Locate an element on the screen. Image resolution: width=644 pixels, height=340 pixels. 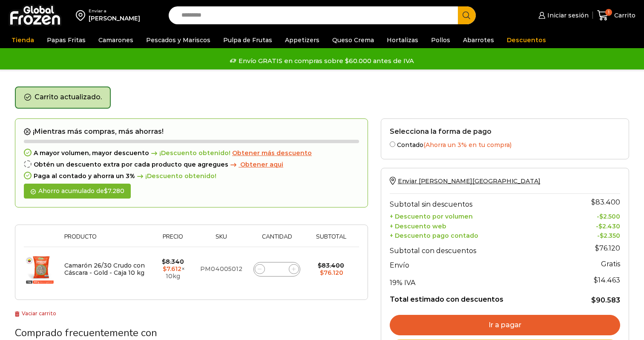
span: Obtener aqui is located at coordinates (261, 164).